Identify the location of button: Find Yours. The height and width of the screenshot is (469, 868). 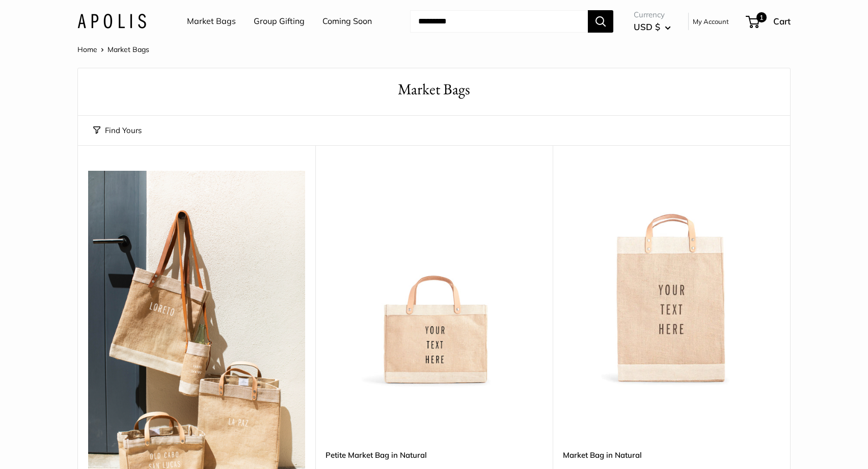
(117, 131).